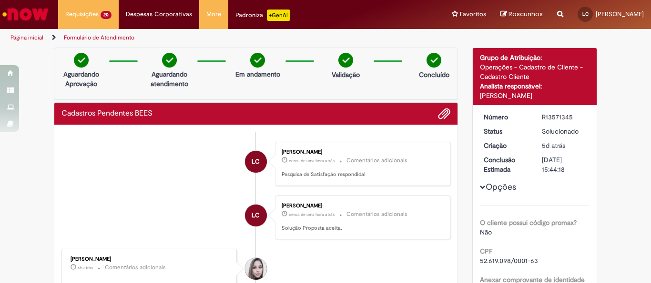 This screenshot has height=283, width=651. What do you see at coordinates (505, 165) in the screenshot?
I see `dt: Conclusão Estimada` at bounding box center [505, 165].